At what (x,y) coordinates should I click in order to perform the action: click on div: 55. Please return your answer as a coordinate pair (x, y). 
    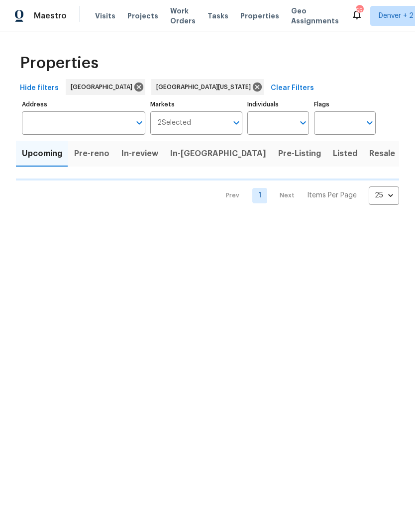
    Looking at the image, I should click on (359, 11).